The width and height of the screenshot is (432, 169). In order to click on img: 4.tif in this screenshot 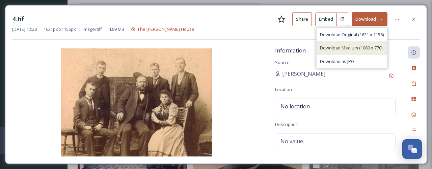, I will do `click(137, 102)`.